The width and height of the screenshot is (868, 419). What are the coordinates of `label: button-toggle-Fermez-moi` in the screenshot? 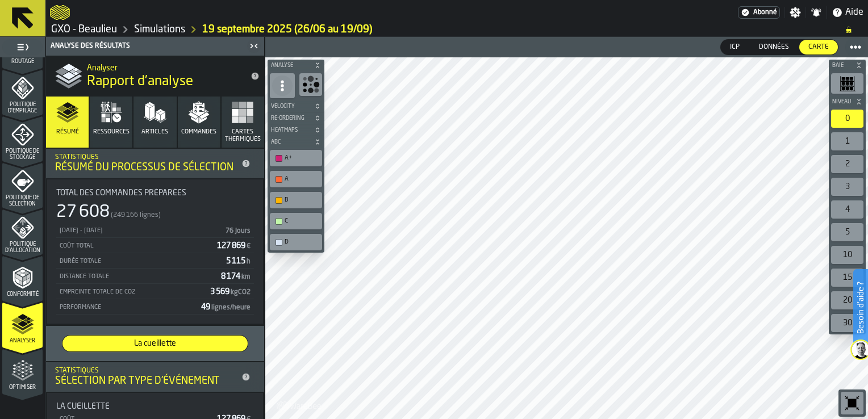 It's located at (254, 46).